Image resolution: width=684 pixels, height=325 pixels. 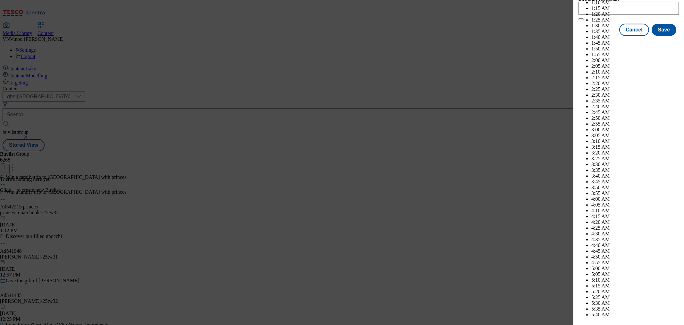 What do you see at coordinates (635, 234) in the screenshot?
I see `li: 4:30 AM` at bounding box center [635, 234].